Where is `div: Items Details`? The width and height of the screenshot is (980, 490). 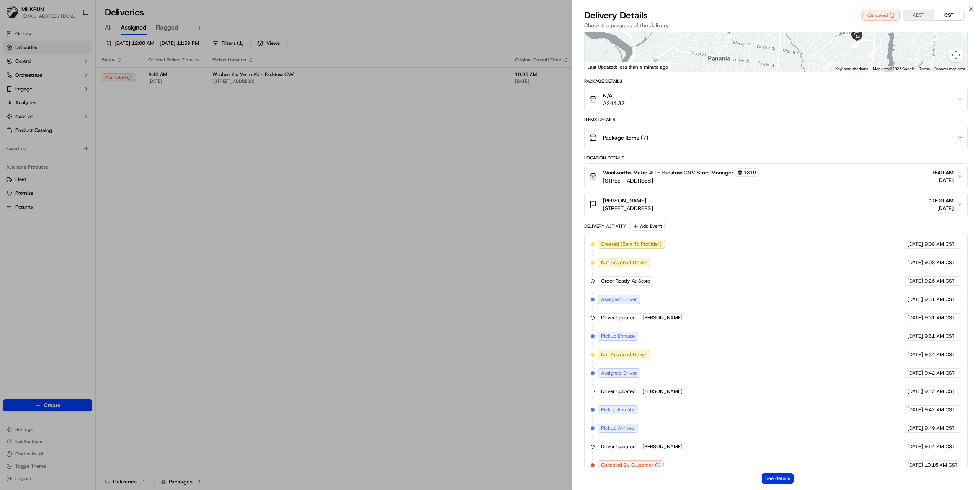
div: Items Details is located at coordinates (776, 120).